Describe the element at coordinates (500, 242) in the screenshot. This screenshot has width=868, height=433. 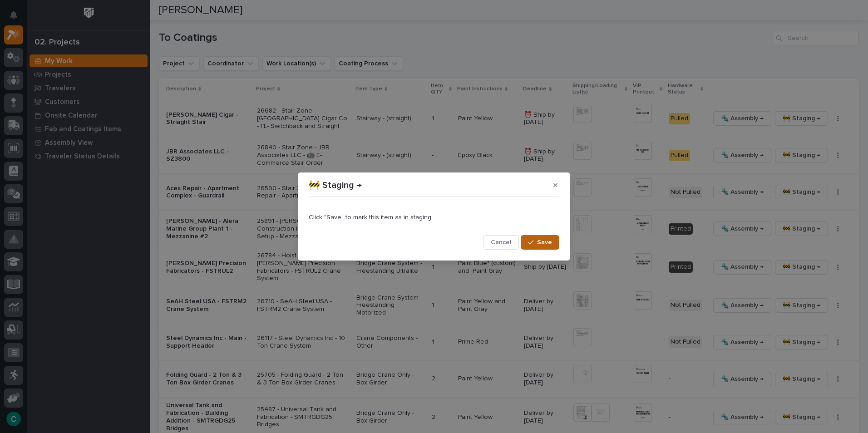
I see `button: Cancel` at that location.